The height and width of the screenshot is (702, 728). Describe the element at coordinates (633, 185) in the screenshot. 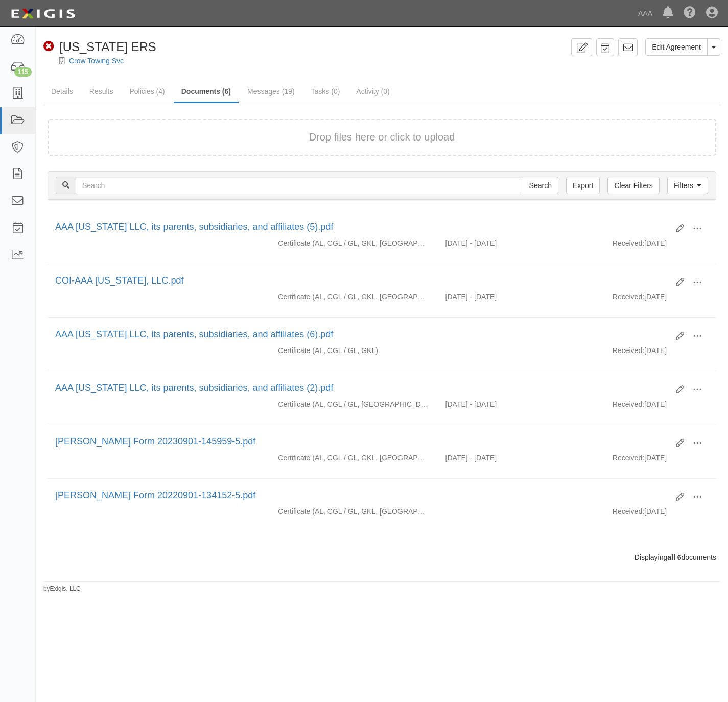

I see `a: Clear Filters` at that location.